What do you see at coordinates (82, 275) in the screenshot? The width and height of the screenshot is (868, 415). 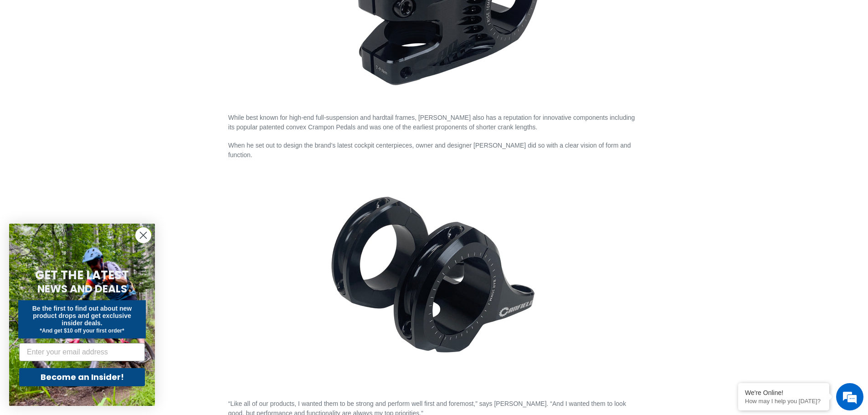 I see `span: GET THE LATEST` at bounding box center [82, 275].